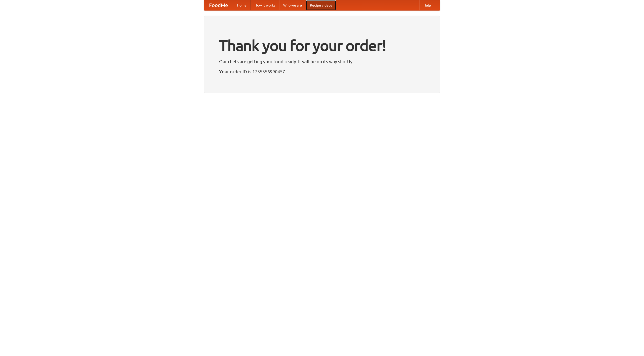  What do you see at coordinates (322, 61) in the screenshot?
I see `p: Our chefs are getting your food ready. It will be on its way shortly.` at bounding box center [322, 61].